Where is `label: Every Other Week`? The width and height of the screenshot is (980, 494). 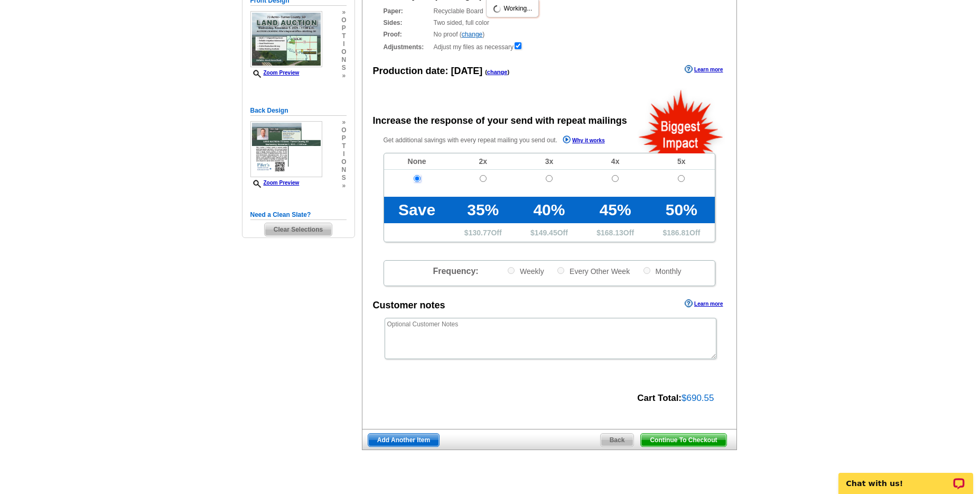 label: Every Other Week is located at coordinates (592, 271).